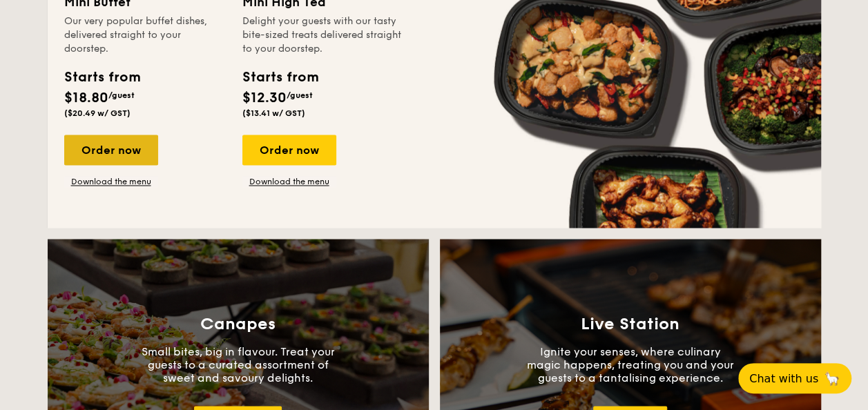  I want to click on span: $18.80, so click(87, 99).